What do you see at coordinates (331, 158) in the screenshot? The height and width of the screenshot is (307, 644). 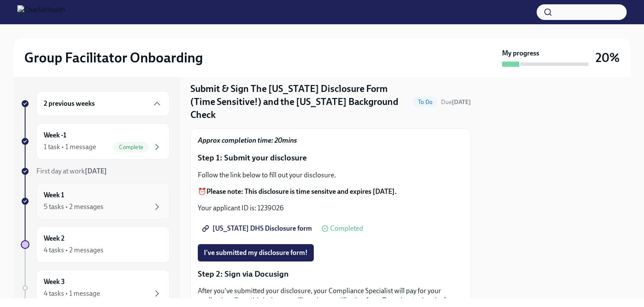 I see `p: Step 1: Submit your disclosure` at bounding box center [331, 158].